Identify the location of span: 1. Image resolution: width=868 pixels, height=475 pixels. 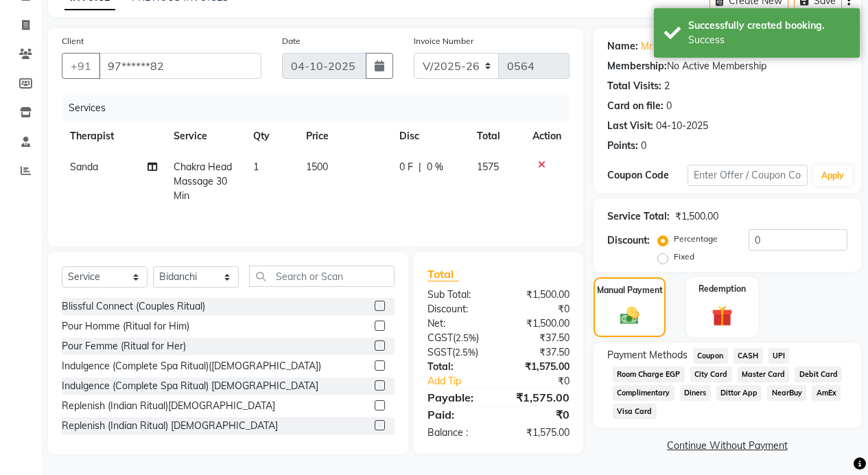
(256, 166).